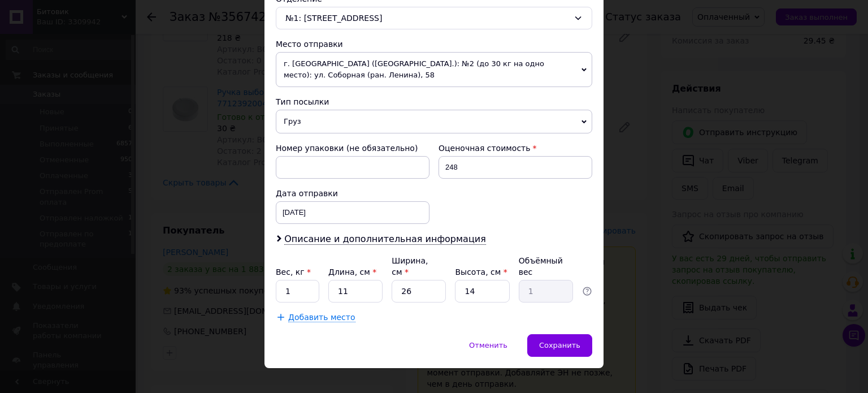 The width and height of the screenshot is (868, 393). What do you see at coordinates (293, 272) in the screenshot?
I see `label: Вес, кг` at bounding box center [293, 272].